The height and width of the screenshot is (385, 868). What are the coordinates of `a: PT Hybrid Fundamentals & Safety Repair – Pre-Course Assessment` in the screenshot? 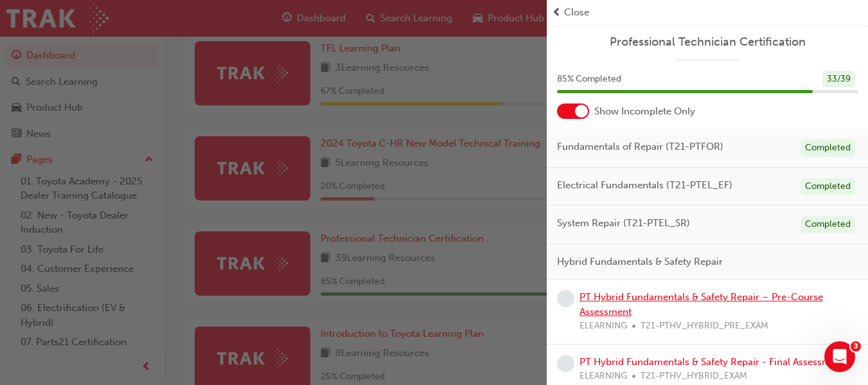 It's located at (701, 304).